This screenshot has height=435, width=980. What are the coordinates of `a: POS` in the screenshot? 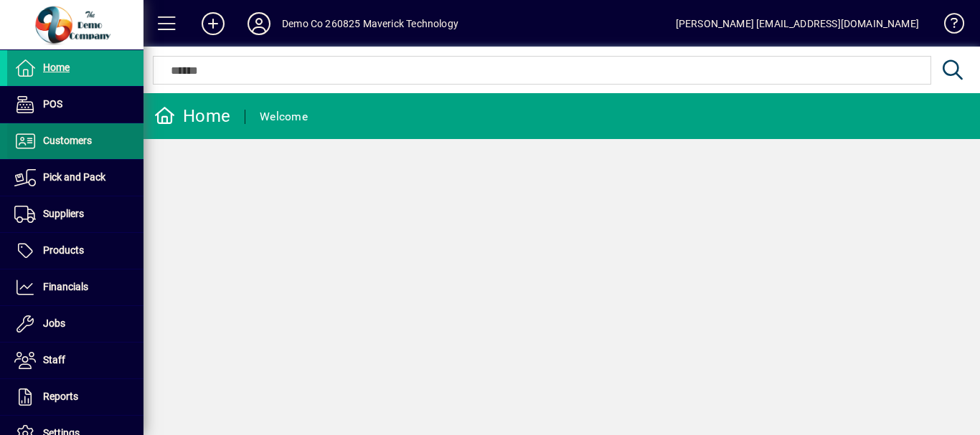 It's located at (75, 105).